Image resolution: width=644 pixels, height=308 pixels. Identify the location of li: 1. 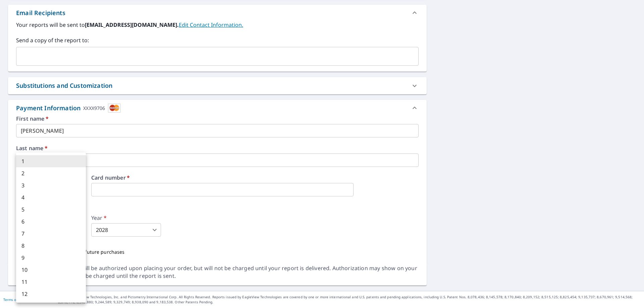
(51, 161).